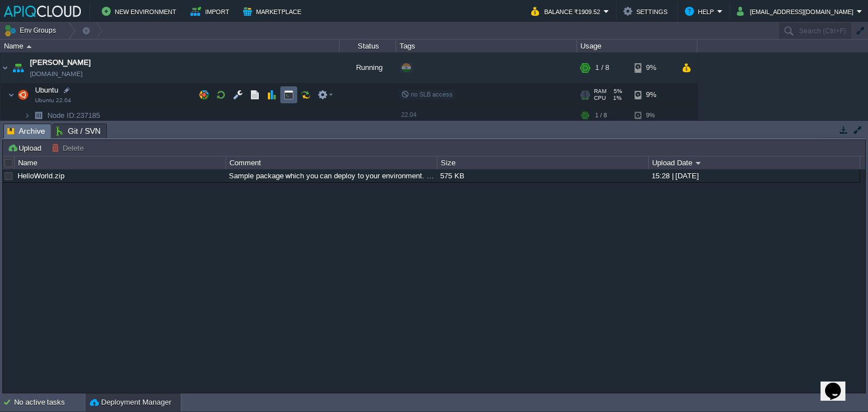 The image size is (868, 412). What do you see at coordinates (600, 98) in the screenshot?
I see `span: CPU` at bounding box center [600, 98].